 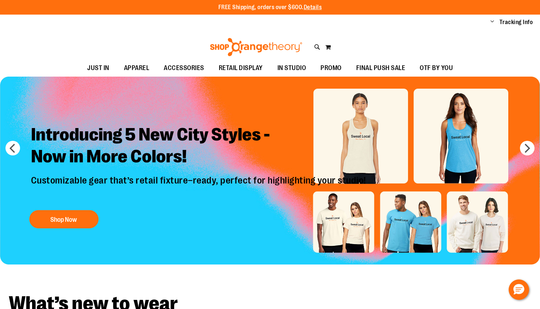 What do you see at coordinates (137, 68) in the screenshot?
I see `span: APPAREL` at bounding box center [137, 68].